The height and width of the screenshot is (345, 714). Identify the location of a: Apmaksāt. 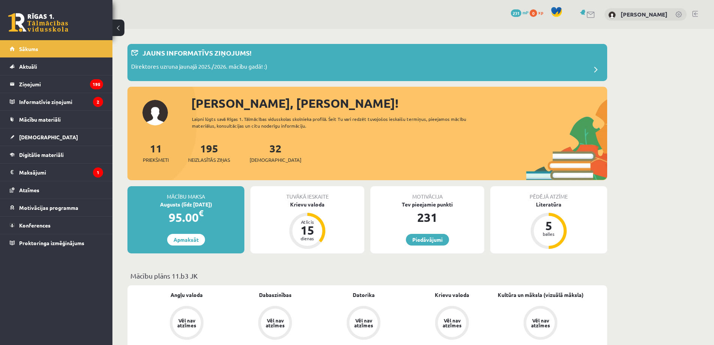
(186, 239).